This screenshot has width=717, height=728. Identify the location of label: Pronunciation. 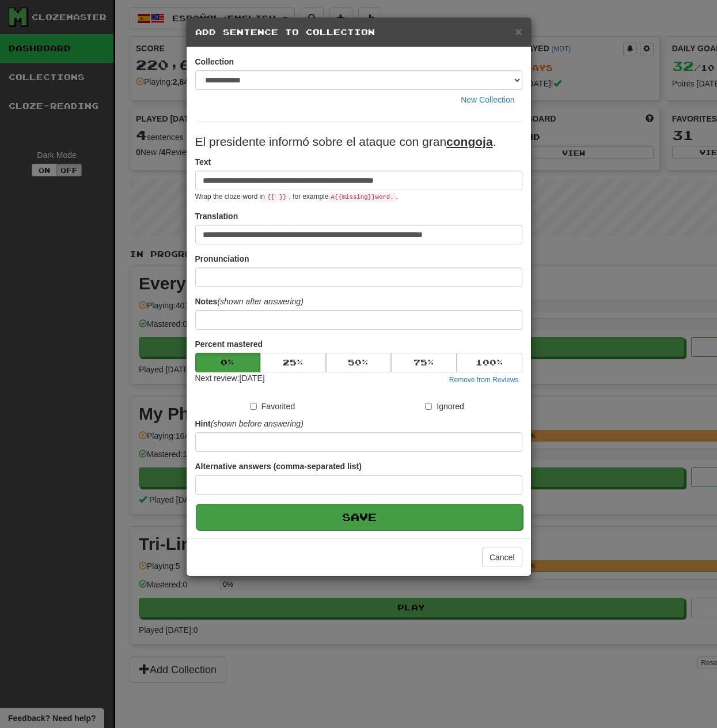
(223, 258).